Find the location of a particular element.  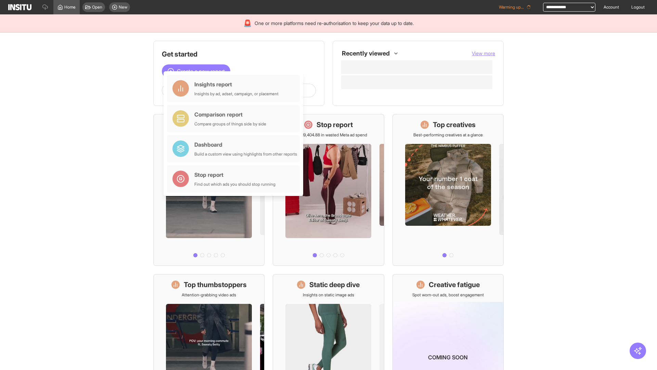

span: Home is located at coordinates (70, 7).